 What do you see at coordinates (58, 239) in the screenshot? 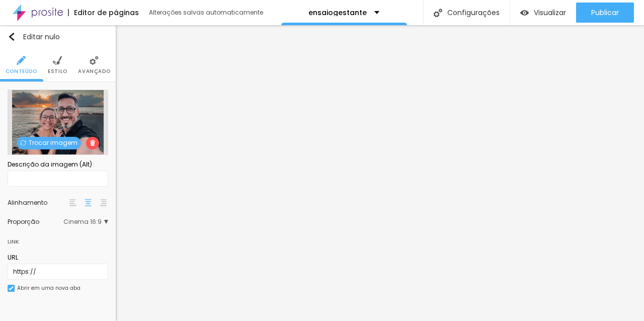
I see `div: Link` at bounding box center [58, 239].